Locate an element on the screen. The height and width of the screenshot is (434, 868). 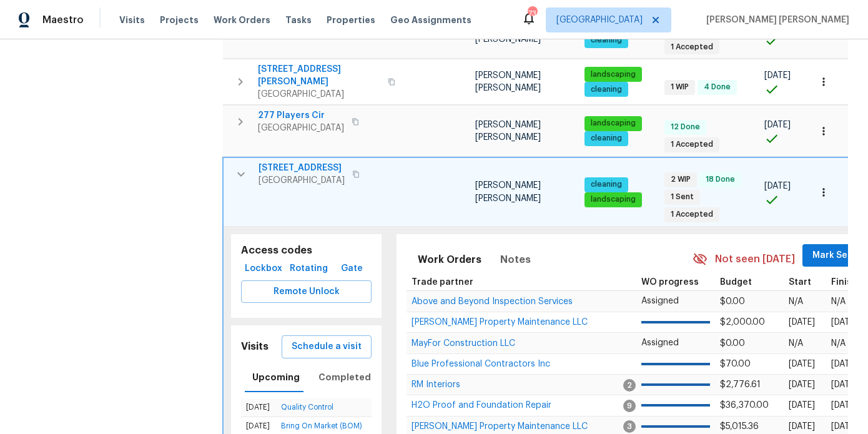
span: Tasks is located at coordinates (298, 20).